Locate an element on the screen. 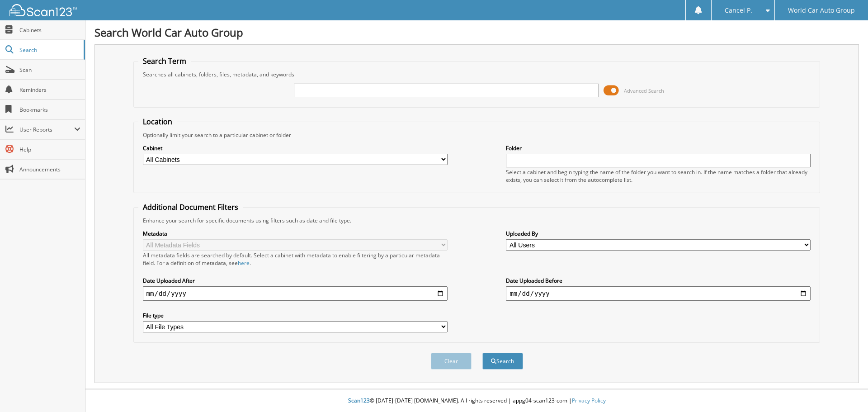  a: Privacy Policy is located at coordinates (589, 400).